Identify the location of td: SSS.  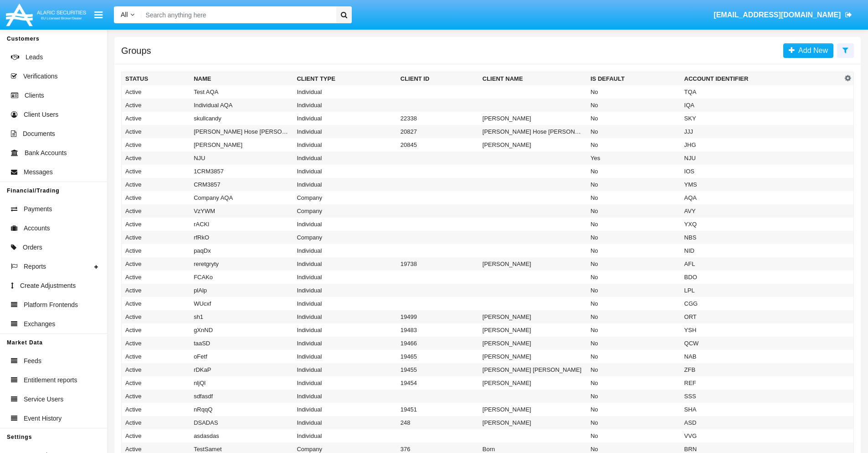
(761, 396).